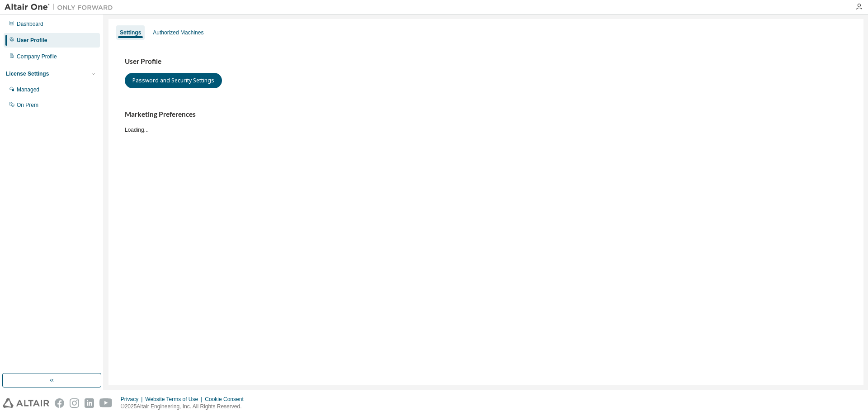  Describe the element at coordinates (61, 7) in the screenshot. I see `img: Altair One` at that location.